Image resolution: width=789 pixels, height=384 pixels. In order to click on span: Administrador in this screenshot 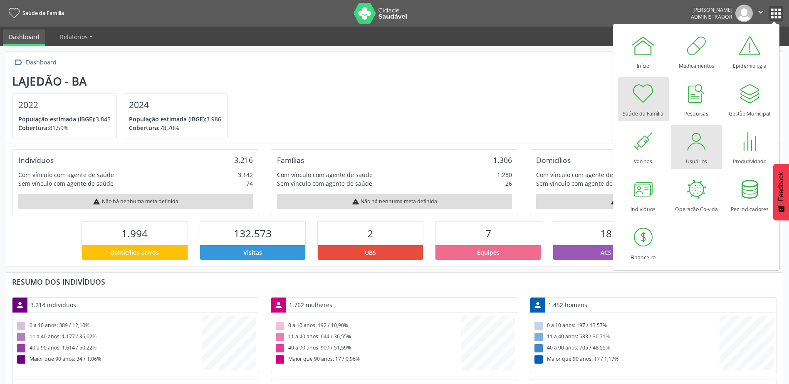, I will do `click(712, 17)`.